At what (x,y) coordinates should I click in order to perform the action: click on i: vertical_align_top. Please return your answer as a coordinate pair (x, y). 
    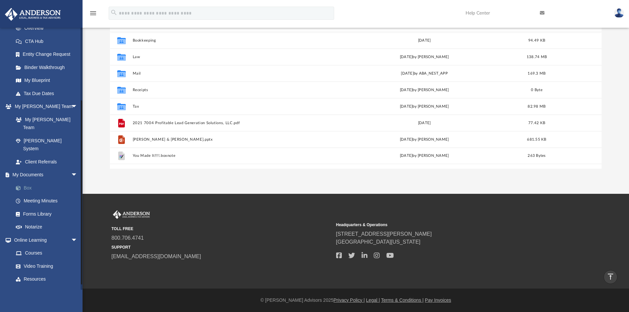
    Looking at the image, I should click on (610, 277).